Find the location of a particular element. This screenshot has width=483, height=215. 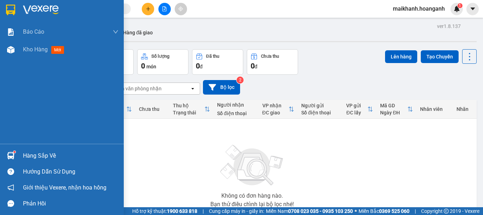

span: question-circle is located at coordinates (11, 171).